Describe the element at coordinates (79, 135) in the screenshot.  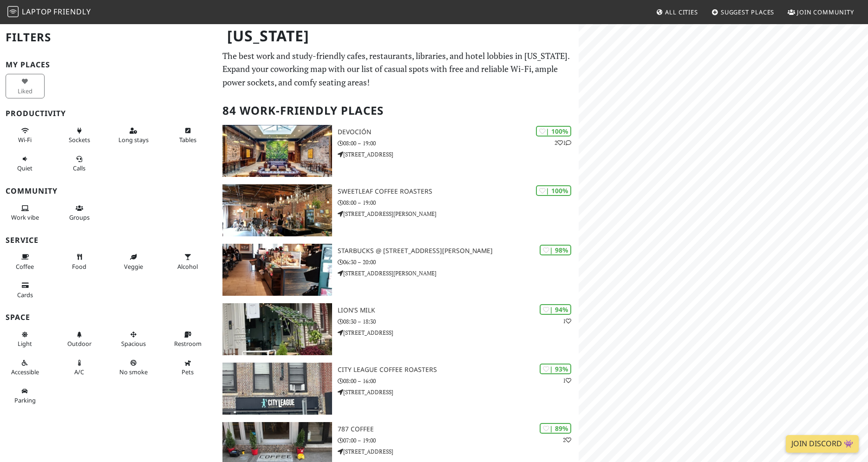
I see `button: Sockets` at that location.